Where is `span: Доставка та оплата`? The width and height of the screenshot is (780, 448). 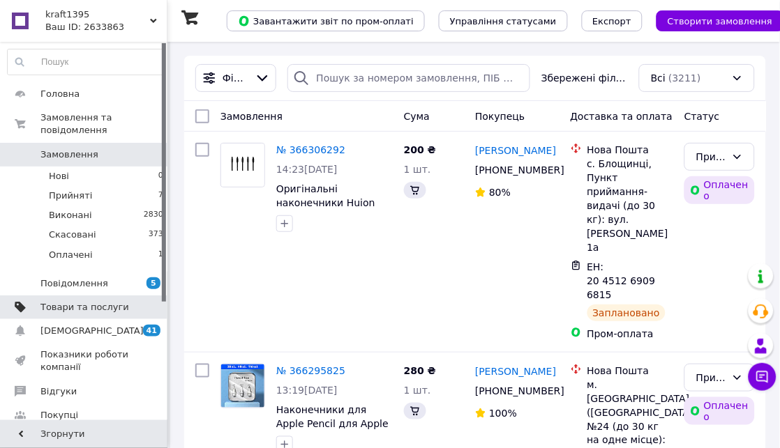 span: Доставка та оплата is located at coordinates (621, 116).